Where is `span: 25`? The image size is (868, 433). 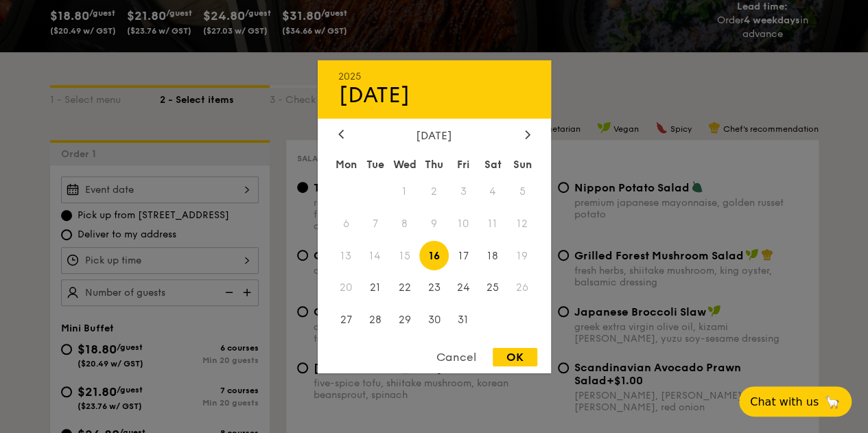 span: 25 is located at coordinates (493, 287).